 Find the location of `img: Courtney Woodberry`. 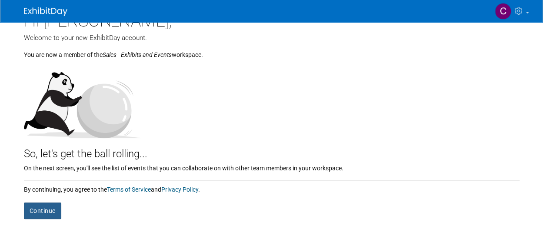

img: Courtney Woodberry is located at coordinates (503, 11).